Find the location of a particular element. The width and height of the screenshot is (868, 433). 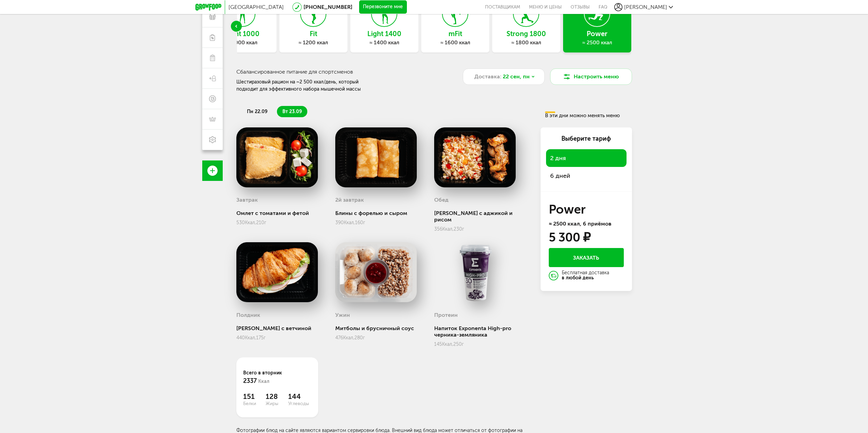

h3: Light 1400 is located at coordinates (384, 34).